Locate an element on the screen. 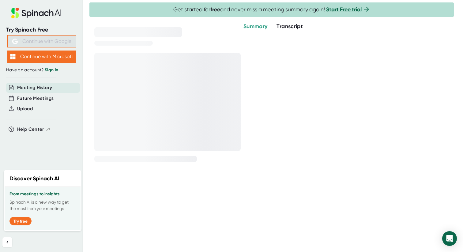 This screenshot has width=463, height=252. div: Have an account? is located at coordinates (42, 70).